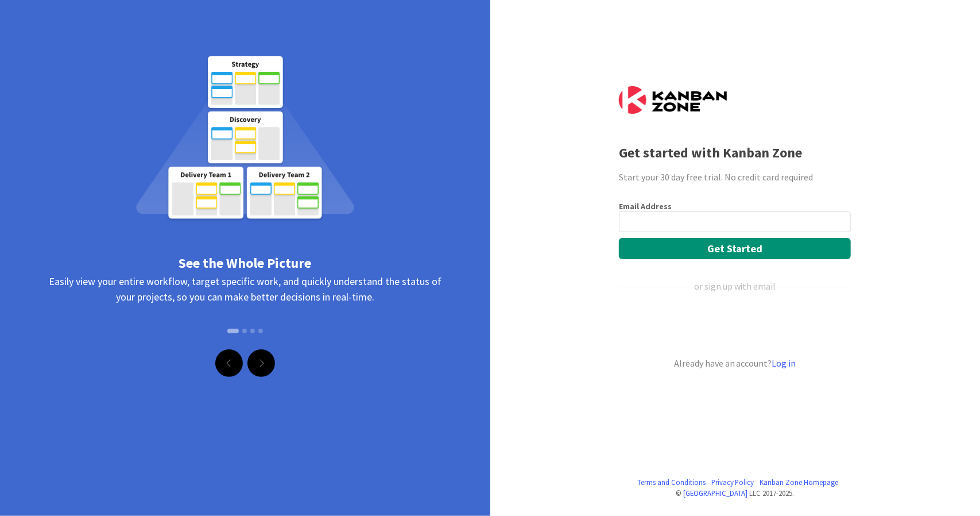 The height and width of the screenshot is (516, 980). I want to click on div: See the Whole Picture, so click(245, 263).